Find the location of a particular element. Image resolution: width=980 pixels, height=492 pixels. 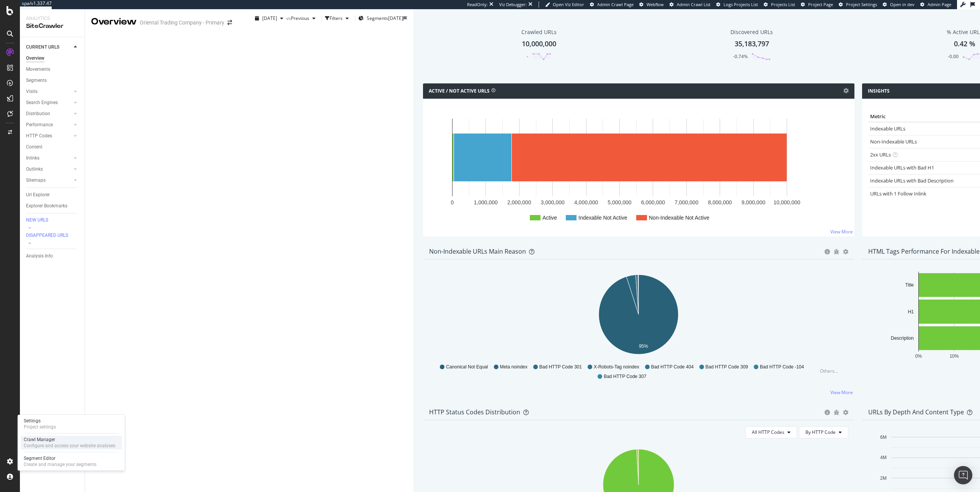

a: View More is located at coordinates (841, 392).